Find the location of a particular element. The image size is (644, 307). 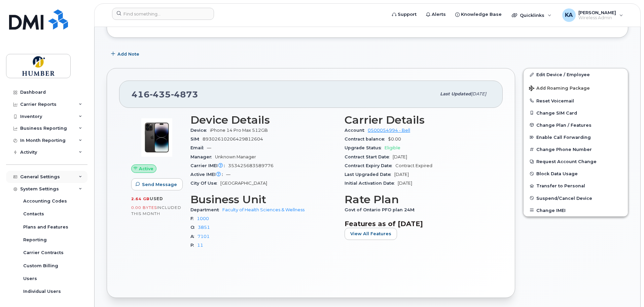

button: Suspend/Cancel Device is located at coordinates (576, 198).